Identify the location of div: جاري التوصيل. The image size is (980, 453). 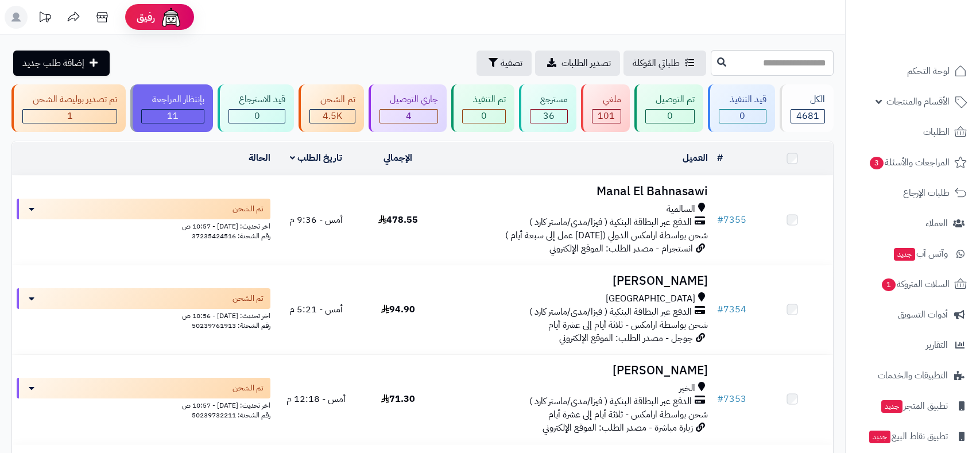
(409, 100).